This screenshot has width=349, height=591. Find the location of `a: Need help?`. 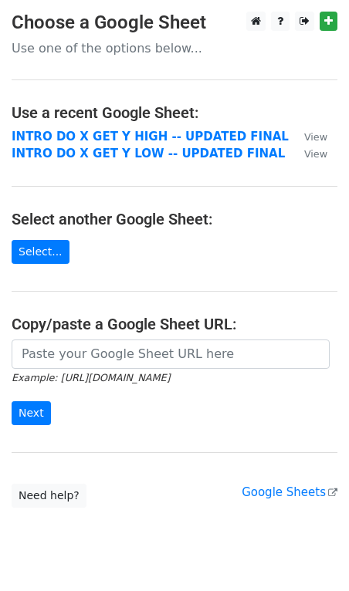

a: Need help? is located at coordinates (49, 495).